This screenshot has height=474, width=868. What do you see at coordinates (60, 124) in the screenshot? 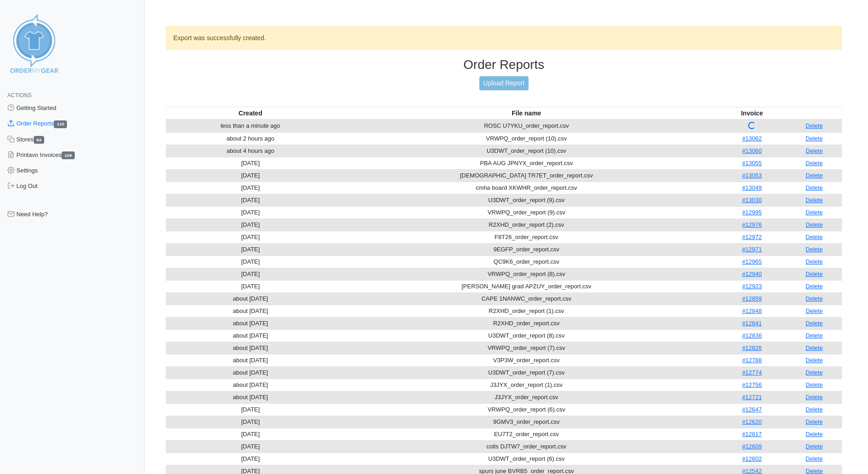
I see `span: 110` at bounding box center [60, 124].